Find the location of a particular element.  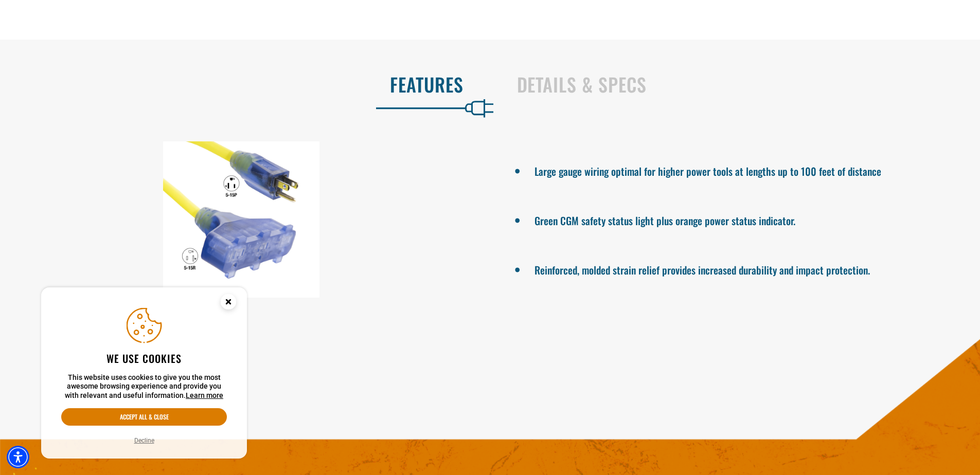

aside: Cookie Consent is located at coordinates (144, 373).